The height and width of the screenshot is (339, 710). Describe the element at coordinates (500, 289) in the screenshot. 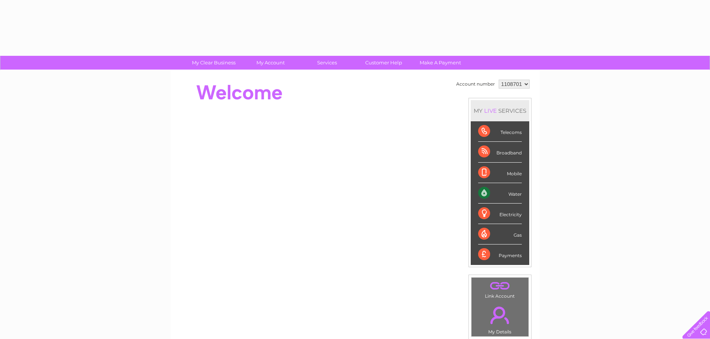

I see `td: Link Account` at that location.